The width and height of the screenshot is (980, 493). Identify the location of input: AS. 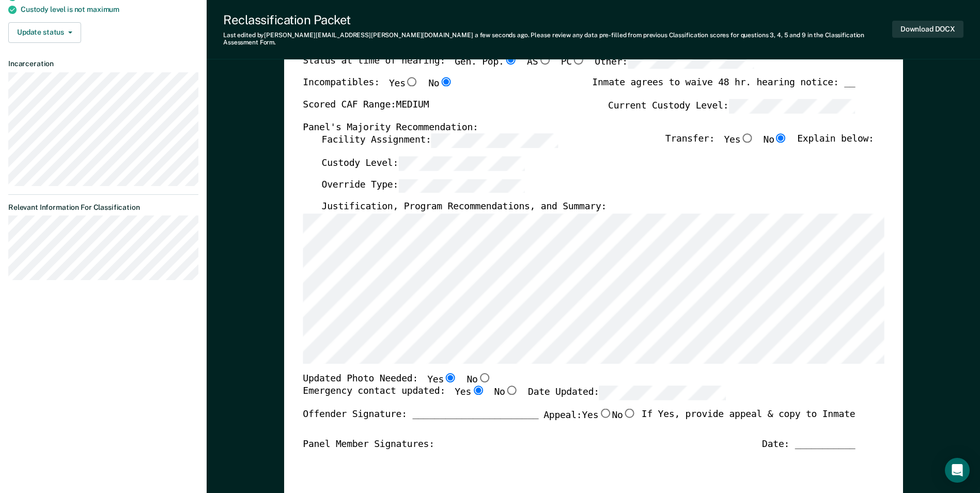
(545, 59).